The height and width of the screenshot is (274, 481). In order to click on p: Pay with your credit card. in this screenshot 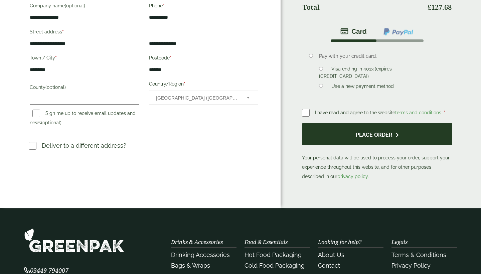, I will do `click(380, 56)`.